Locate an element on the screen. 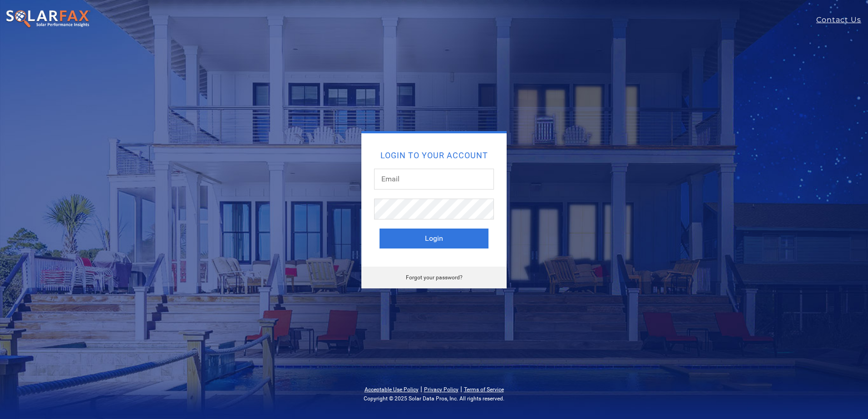 Image resolution: width=868 pixels, height=419 pixels. input: Email is located at coordinates (434, 179).